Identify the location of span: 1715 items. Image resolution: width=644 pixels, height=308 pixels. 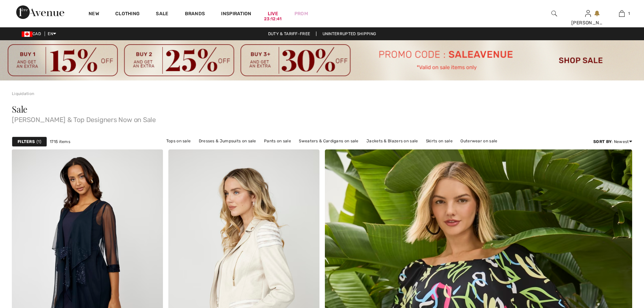
(60, 142).